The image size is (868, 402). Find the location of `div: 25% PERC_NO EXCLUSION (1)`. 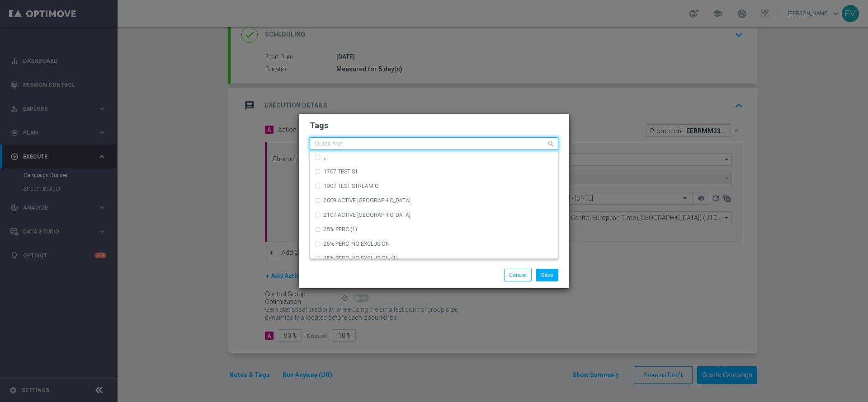

div: 25% PERC_NO EXCLUSION (1) is located at coordinates (434, 258).